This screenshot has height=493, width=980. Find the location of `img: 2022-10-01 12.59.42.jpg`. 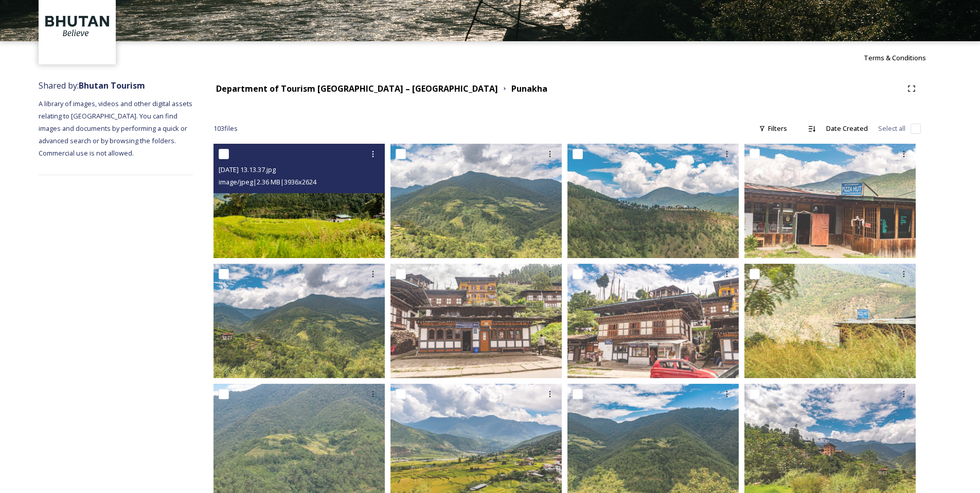

img: 2022-10-01 12.59.42.jpg is located at coordinates (476, 201).